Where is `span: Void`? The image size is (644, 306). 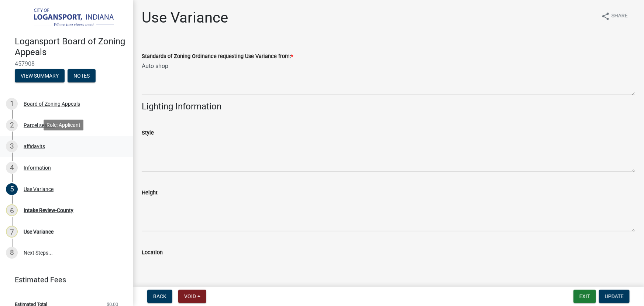 span: Void is located at coordinates (190, 296).